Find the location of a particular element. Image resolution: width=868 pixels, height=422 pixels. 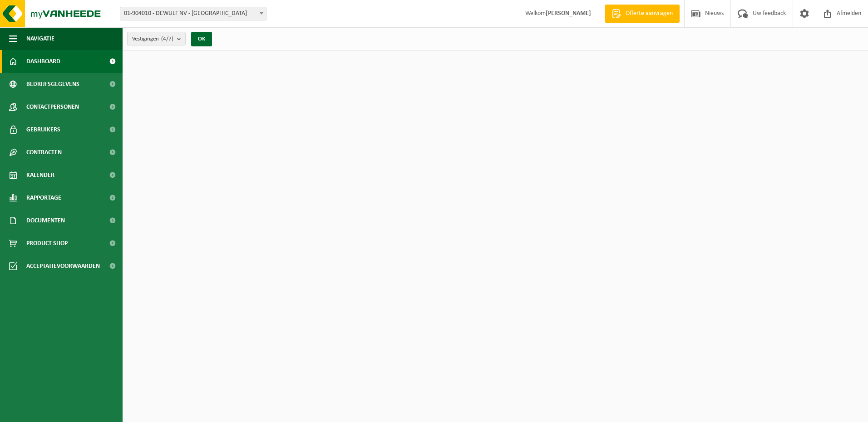

button: OK is located at coordinates (202, 39).